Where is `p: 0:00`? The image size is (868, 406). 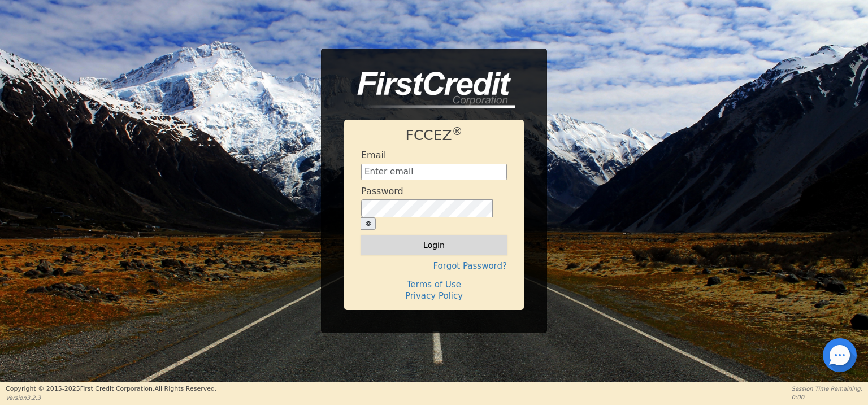 p: 0:00 is located at coordinates (827, 397).